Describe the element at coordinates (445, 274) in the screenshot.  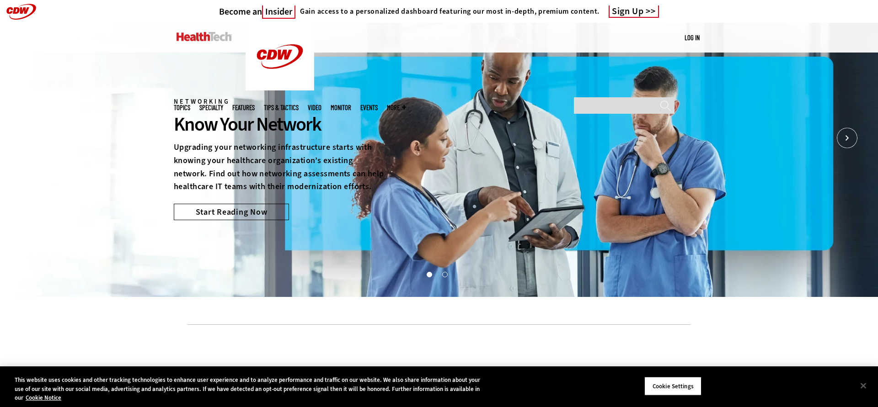
I see `button: 2 of 2` at that location.